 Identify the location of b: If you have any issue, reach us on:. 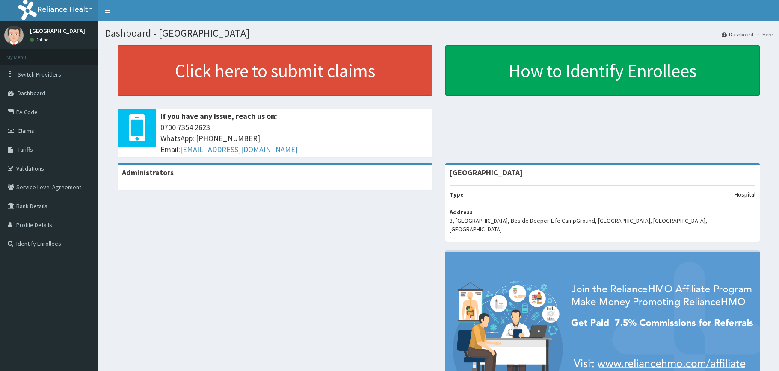
(219, 116).